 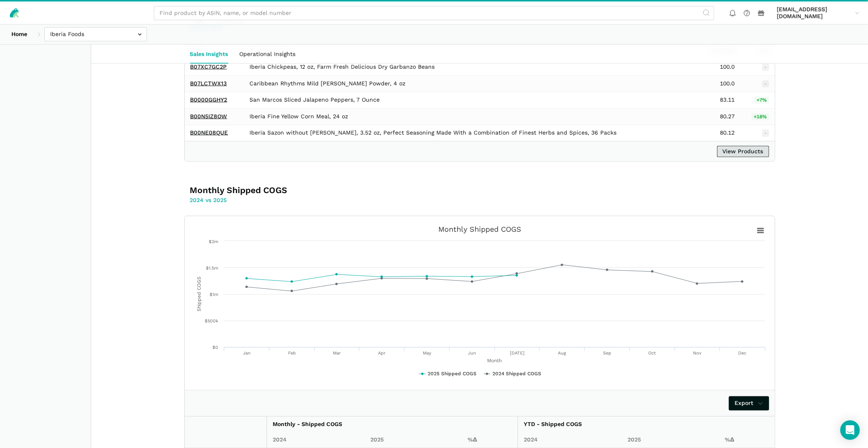 I want to click on text: Oct, so click(x=652, y=354).